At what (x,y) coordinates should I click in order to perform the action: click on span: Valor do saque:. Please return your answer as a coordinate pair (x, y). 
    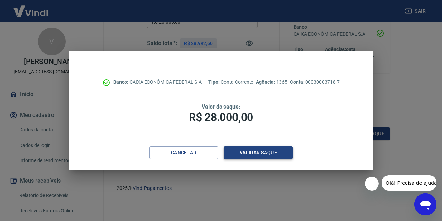
    Looking at the image, I should click on (221, 106).